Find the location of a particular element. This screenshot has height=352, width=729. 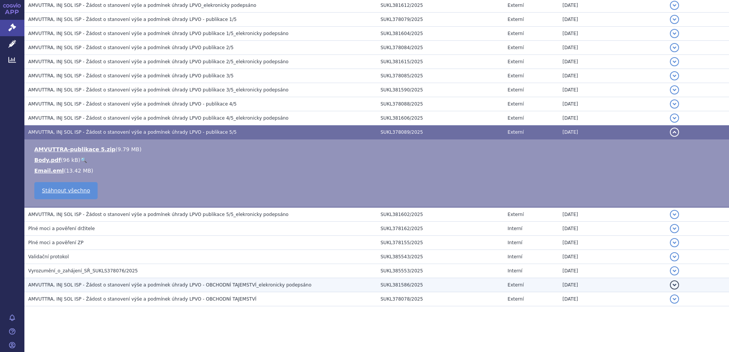

span: AMVUTTRA, INJ SOL ISP - Žádost o stanovení výše a podmínek úhrady LPVO publikace 3/5 is located at coordinates (131, 76).